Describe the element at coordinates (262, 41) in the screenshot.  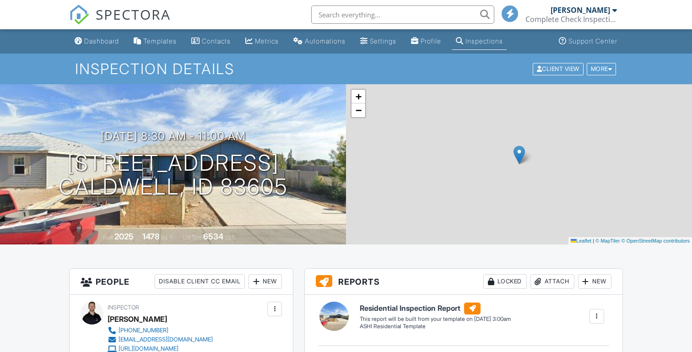
I see `a: Metrics` at that location.